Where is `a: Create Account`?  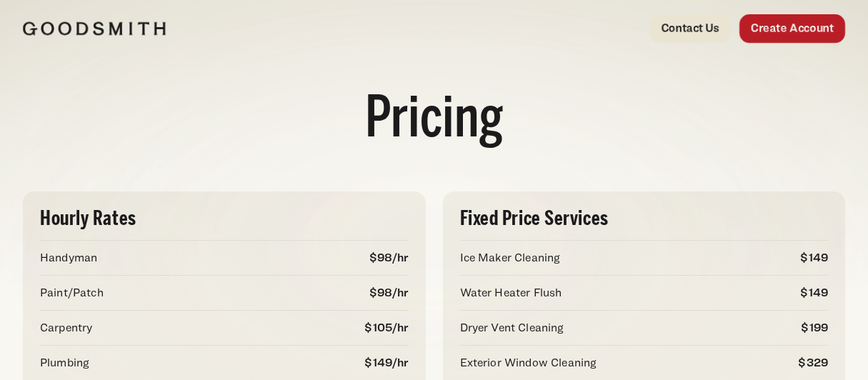 a: Create Account is located at coordinates (792, 29).